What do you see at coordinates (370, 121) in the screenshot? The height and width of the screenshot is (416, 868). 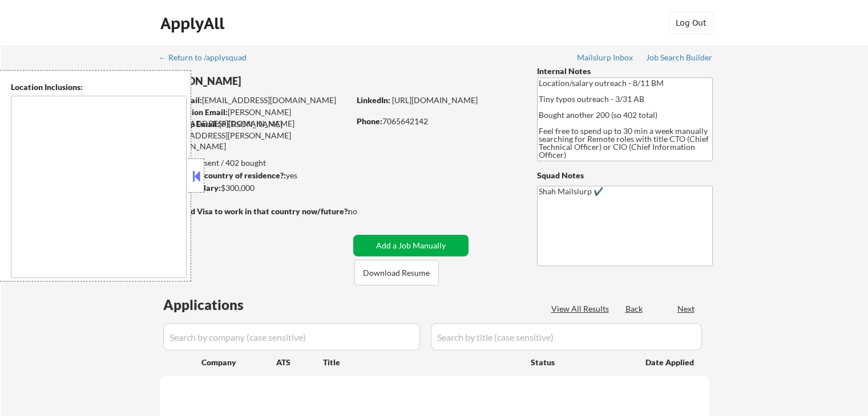 I see `strong: Phone:` at bounding box center [370, 121].